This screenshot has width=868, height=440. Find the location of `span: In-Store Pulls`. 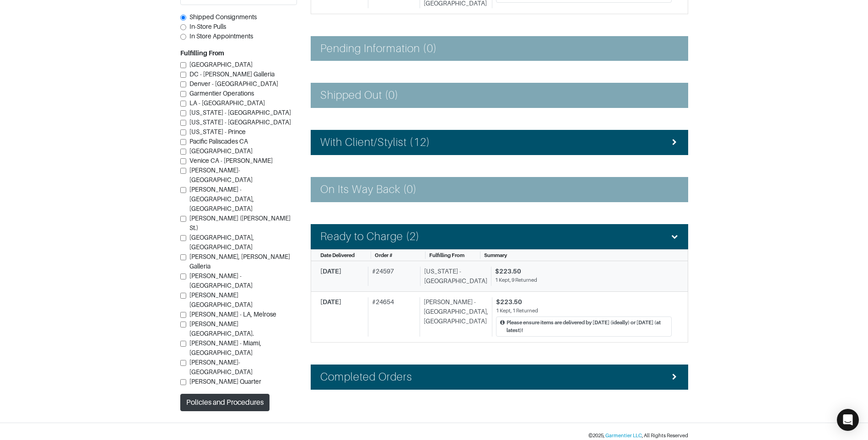

span: In-Store Pulls is located at coordinates (207, 27).